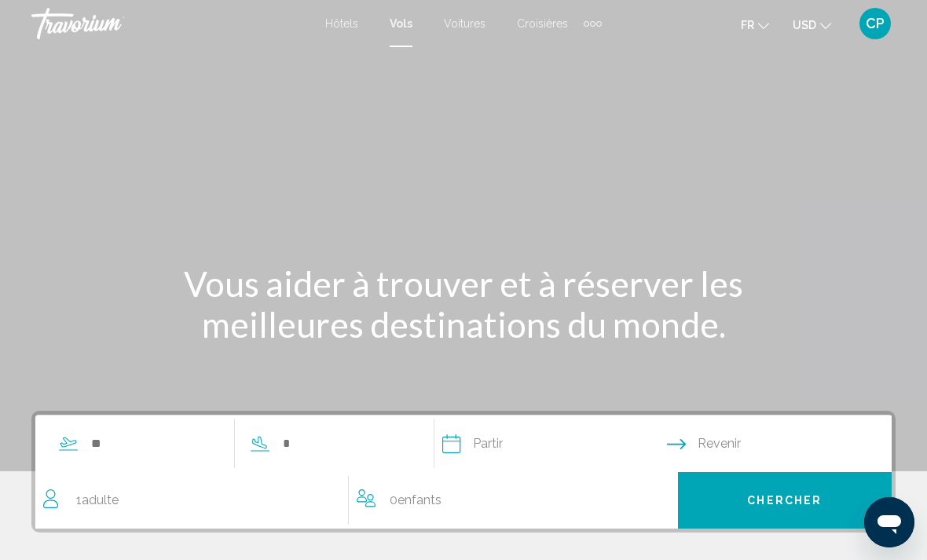  I want to click on a: Croisières, so click(542, 24).